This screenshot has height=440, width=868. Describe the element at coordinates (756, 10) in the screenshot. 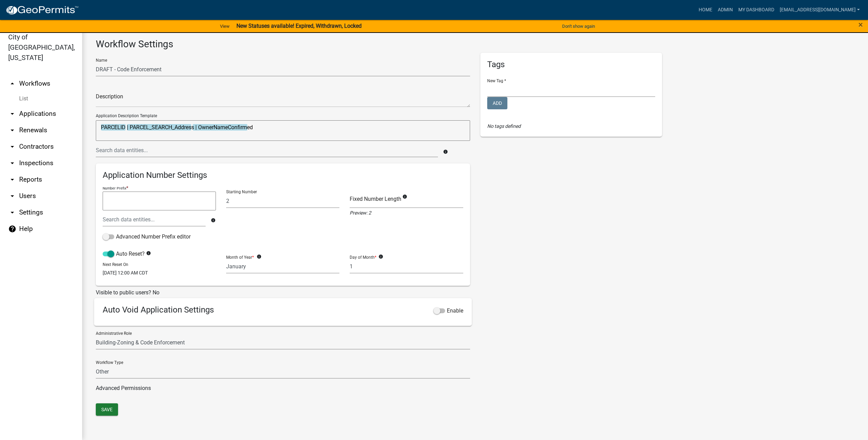

I see `a: My Dashboard` at that location.